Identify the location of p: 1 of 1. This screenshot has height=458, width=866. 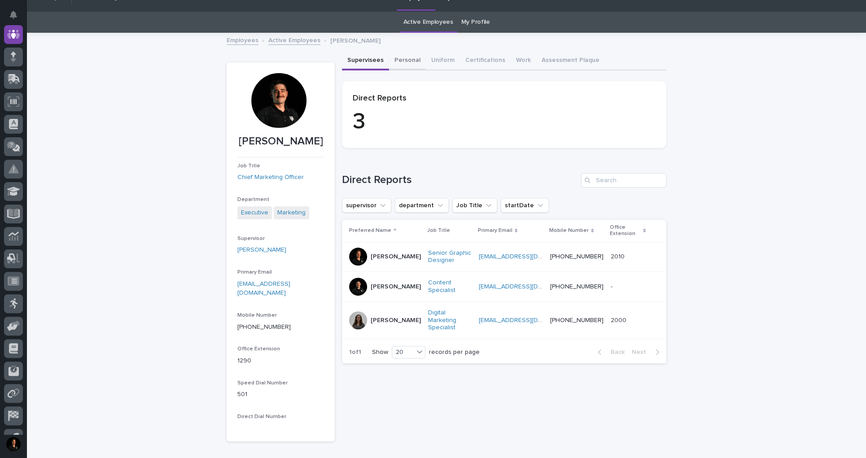
(355, 352).